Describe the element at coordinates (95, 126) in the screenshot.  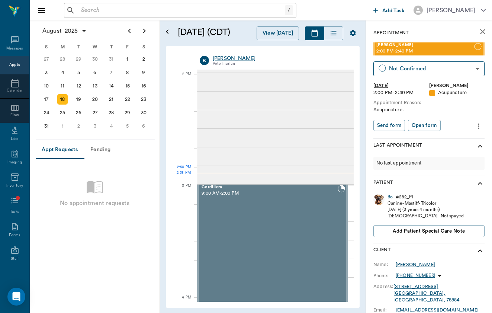
I see `div: Wednesday, September 3, 2025` at that location.